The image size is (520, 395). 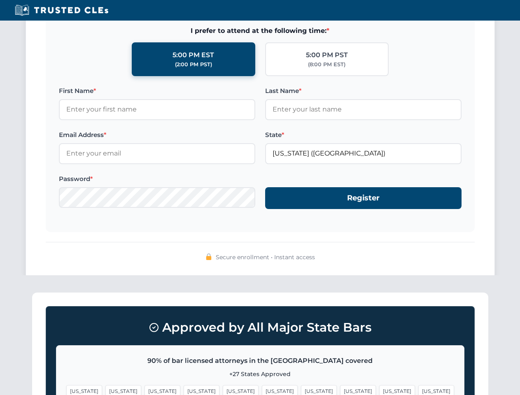 What do you see at coordinates (363, 154) in the screenshot?
I see `input: Florida (FL)` at bounding box center [363, 154].